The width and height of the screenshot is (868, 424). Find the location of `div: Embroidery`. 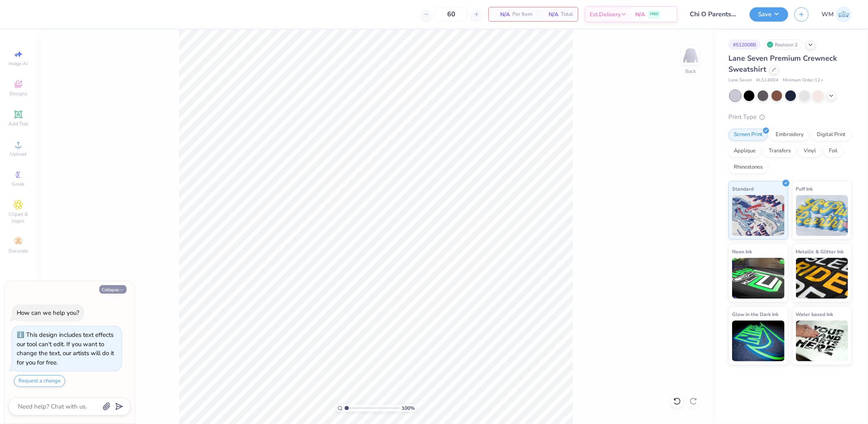

div: Embroidery is located at coordinates (790, 135).